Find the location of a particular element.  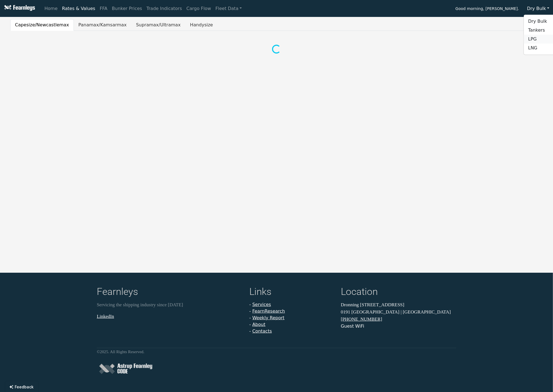

a: Bunker Prices is located at coordinates (126, 8).